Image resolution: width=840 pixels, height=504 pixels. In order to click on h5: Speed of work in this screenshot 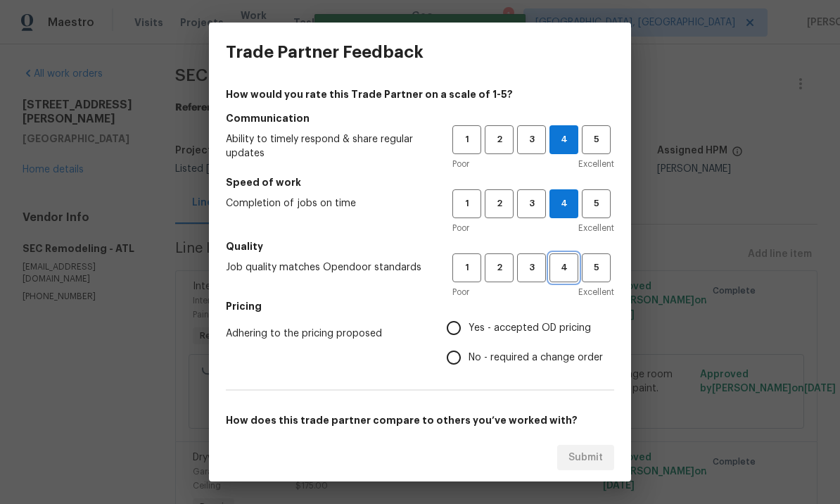, I will do `click(420, 182)`.